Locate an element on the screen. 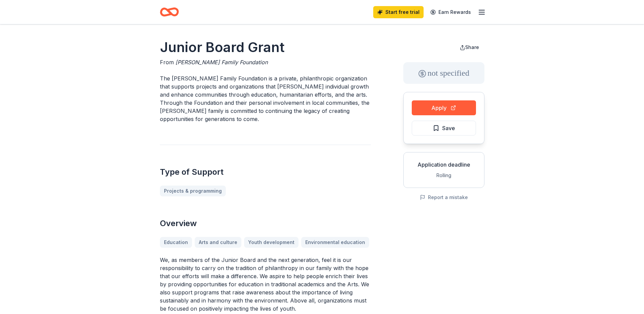 This screenshot has height=314, width=644. h2: Type of Support is located at coordinates (265, 172).